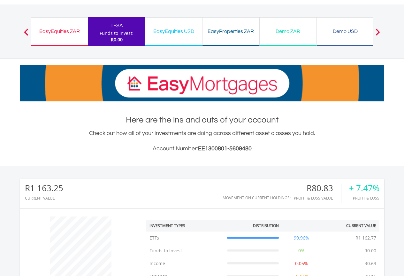 This screenshot has height=276, width=404. Describe the element at coordinates (378, 35) in the screenshot. I see `button: Next` at that location.